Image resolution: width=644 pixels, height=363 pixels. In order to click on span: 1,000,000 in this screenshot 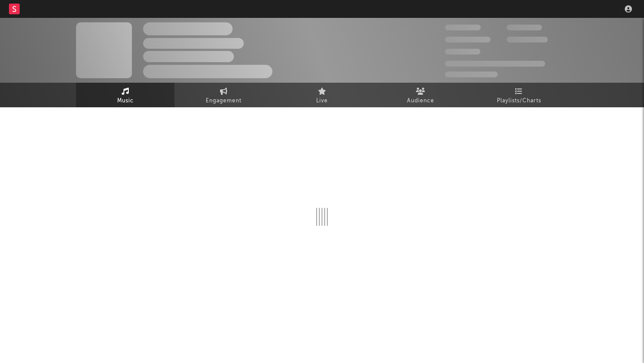, I will do `click(527, 39)`.